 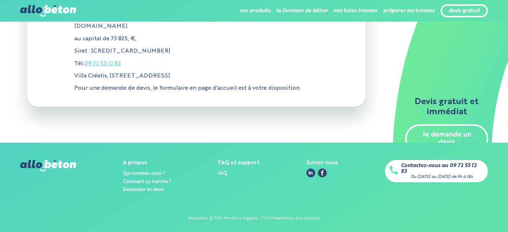 I want to click on a: Demander un devis, so click(x=144, y=190).